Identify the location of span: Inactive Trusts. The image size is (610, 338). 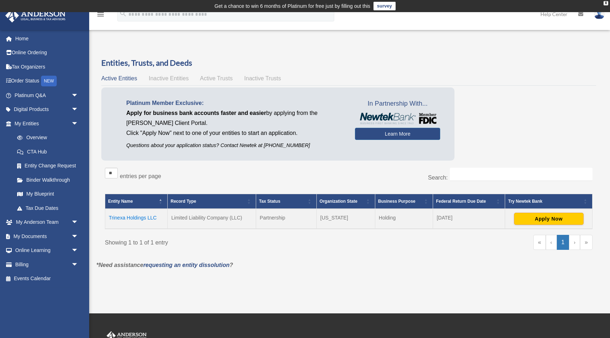
(263, 78).